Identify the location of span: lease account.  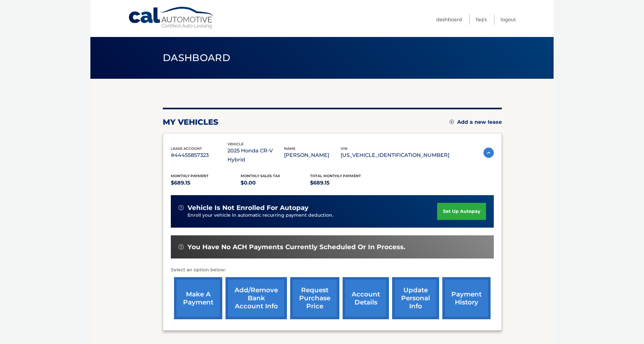
(186, 149).